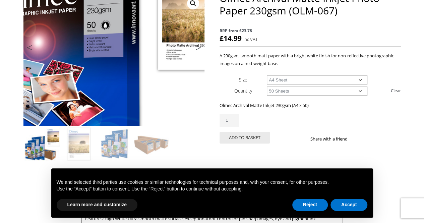 This screenshot has width=424, height=223. I want to click on img: Olmec Archival Matte Inkjet Photo Paper 230gsm (OLM-067) - Image 4, so click(152, 144).